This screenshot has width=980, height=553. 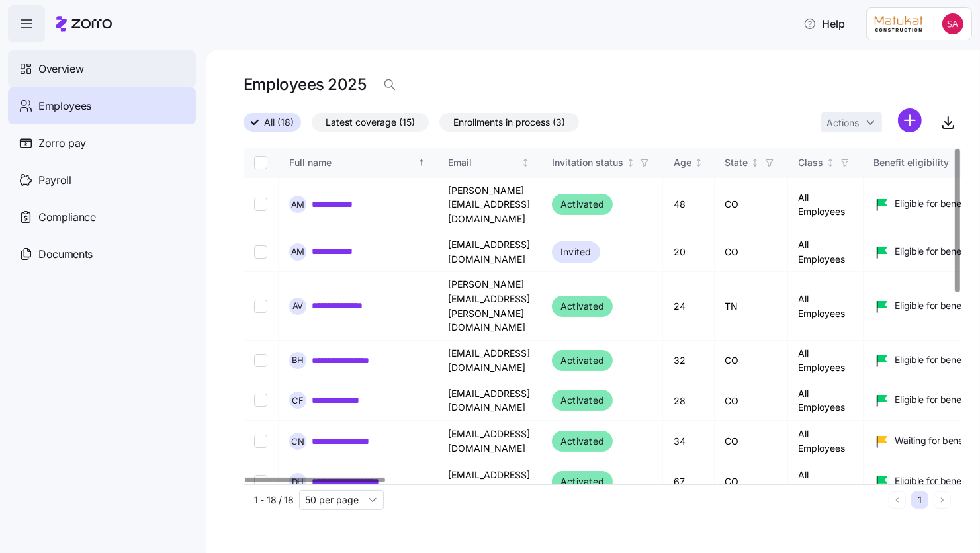 I want to click on h1: Employees 2025, so click(x=304, y=84).